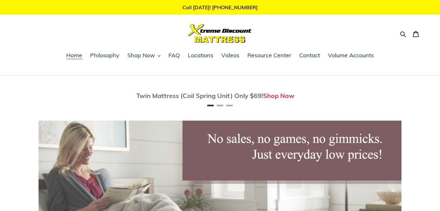 The width and height of the screenshot is (440, 211). What do you see at coordinates (269, 56) in the screenshot?
I see `a: Resource Center` at bounding box center [269, 56].